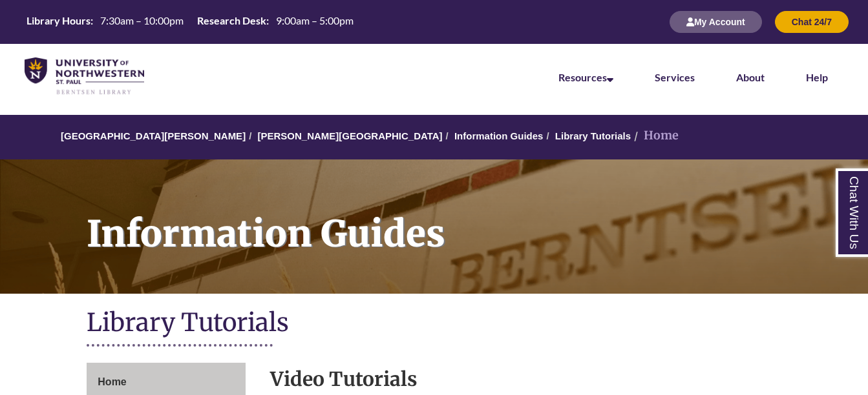  What do you see at coordinates (812, 22) in the screenshot?
I see `button: Chat 24/7` at bounding box center [812, 22].